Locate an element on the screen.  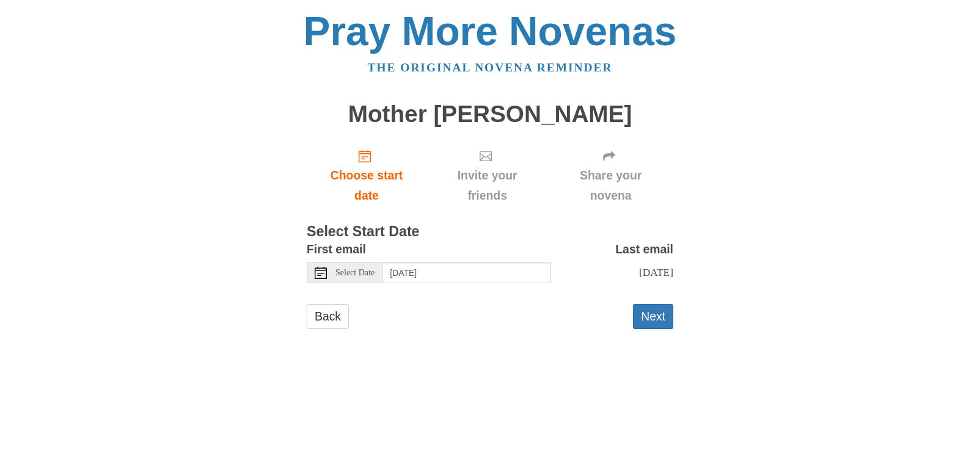
button: Next is located at coordinates (653, 317).